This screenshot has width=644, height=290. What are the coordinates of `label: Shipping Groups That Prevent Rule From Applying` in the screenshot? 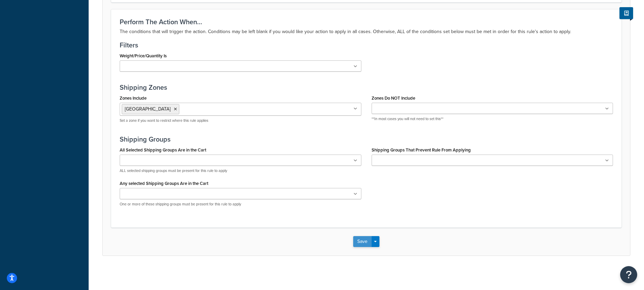 It's located at (421, 150).